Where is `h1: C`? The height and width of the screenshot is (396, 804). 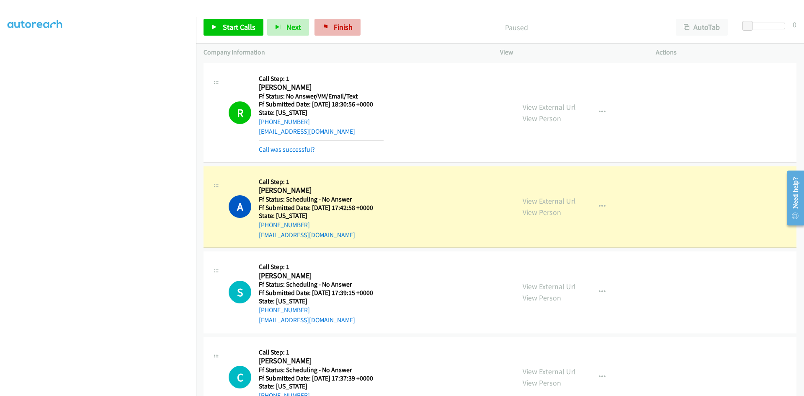
h1: C is located at coordinates (240, 377).